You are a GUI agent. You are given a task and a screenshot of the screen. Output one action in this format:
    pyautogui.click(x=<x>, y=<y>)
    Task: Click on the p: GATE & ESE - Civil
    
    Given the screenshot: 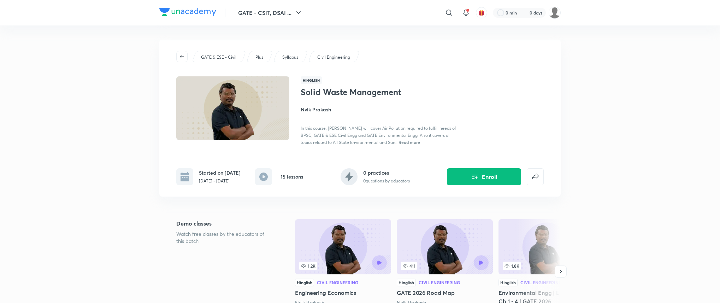 What is the action you would take?
    pyautogui.click(x=219, y=57)
    